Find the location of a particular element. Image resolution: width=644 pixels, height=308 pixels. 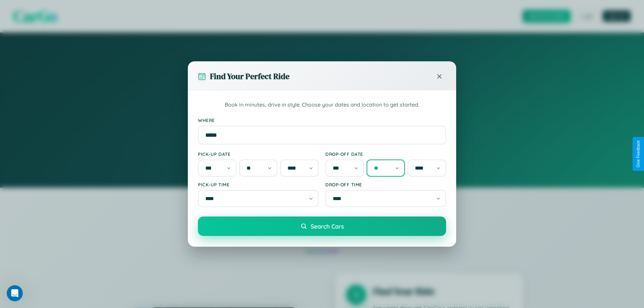

label: Pick-up Time is located at coordinates (258, 184).